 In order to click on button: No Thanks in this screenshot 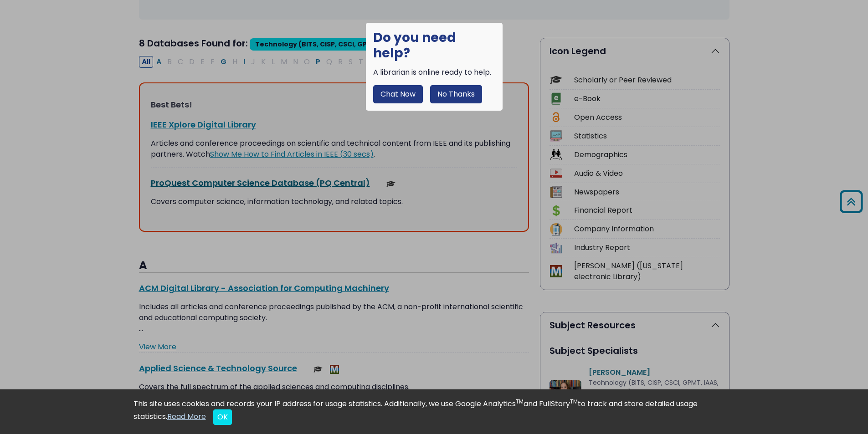, I will do `click(457, 94)`.